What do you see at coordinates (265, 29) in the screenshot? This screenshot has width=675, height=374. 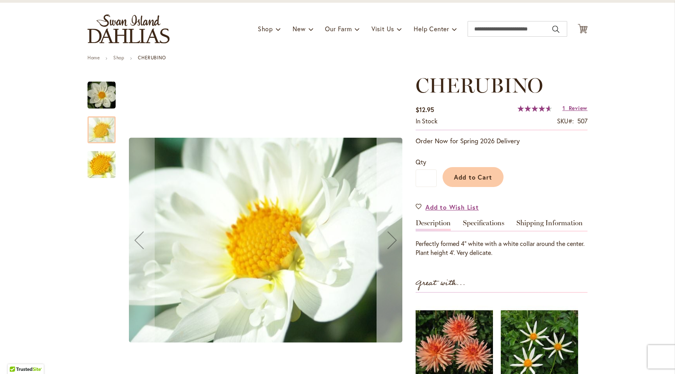 I see `span: Shop` at bounding box center [265, 29].